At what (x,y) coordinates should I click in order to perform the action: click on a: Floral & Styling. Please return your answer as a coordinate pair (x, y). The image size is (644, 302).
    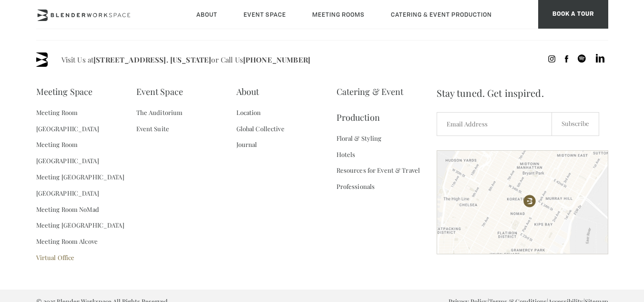
    Looking at the image, I should click on (359, 138).